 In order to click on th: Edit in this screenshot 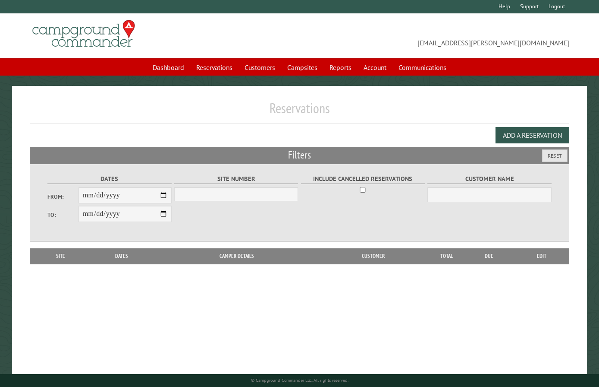, I will do `click(542, 256)`.